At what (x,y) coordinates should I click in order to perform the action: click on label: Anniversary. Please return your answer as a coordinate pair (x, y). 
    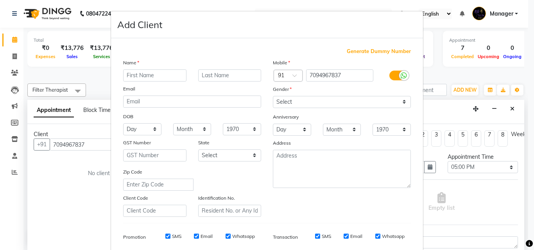
    Looking at the image, I should click on (286, 117).